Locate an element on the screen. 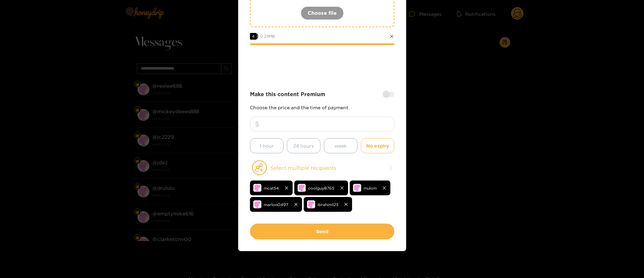  button: Select multiple recipients is located at coordinates (322, 168).